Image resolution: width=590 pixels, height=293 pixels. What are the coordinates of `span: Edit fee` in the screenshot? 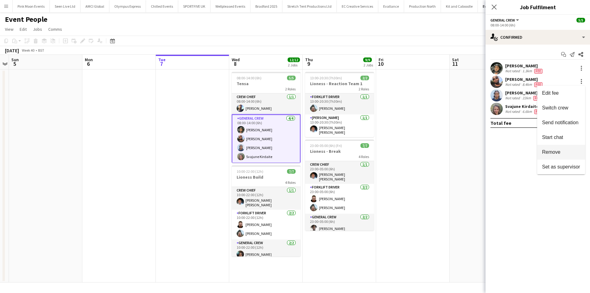 It's located at (551, 93).